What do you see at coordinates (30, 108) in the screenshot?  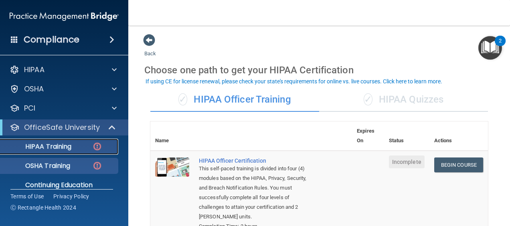 I see `p: PCI` at bounding box center [30, 108].